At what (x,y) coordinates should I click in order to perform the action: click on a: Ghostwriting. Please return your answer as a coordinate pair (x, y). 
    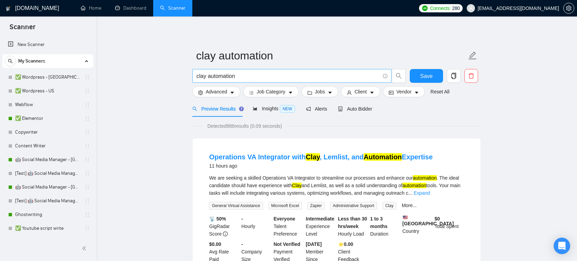
    Looking at the image, I should click on (48, 215).